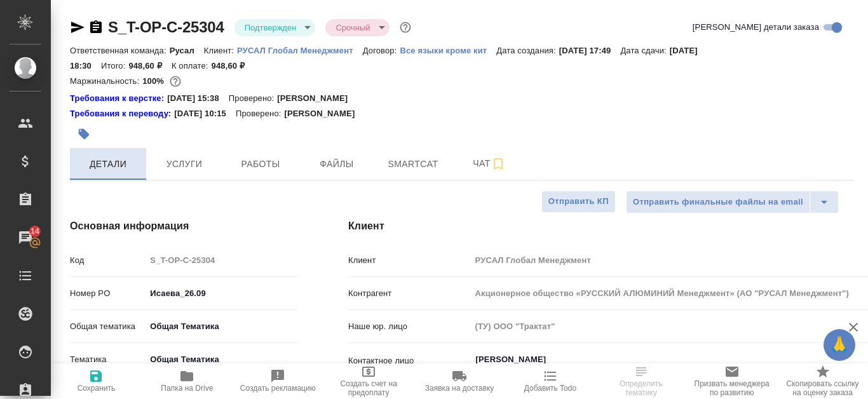 The width and height of the screenshot is (868, 399). What do you see at coordinates (550, 381) in the screenshot?
I see `button: Добавить Todo` at bounding box center [550, 381].